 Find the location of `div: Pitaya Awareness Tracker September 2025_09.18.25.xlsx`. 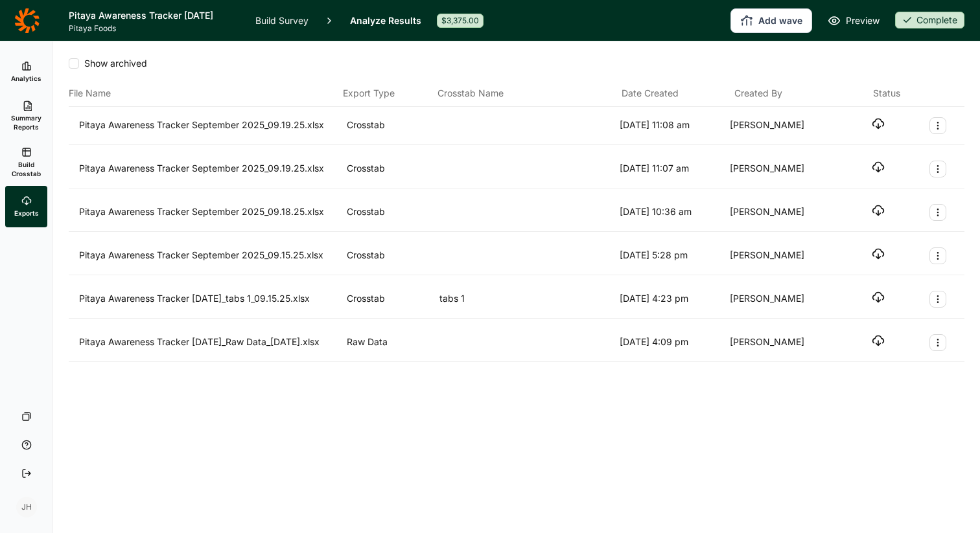

div: Pitaya Awareness Tracker September 2025_09.18.25.xlsx is located at coordinates (210, 213).